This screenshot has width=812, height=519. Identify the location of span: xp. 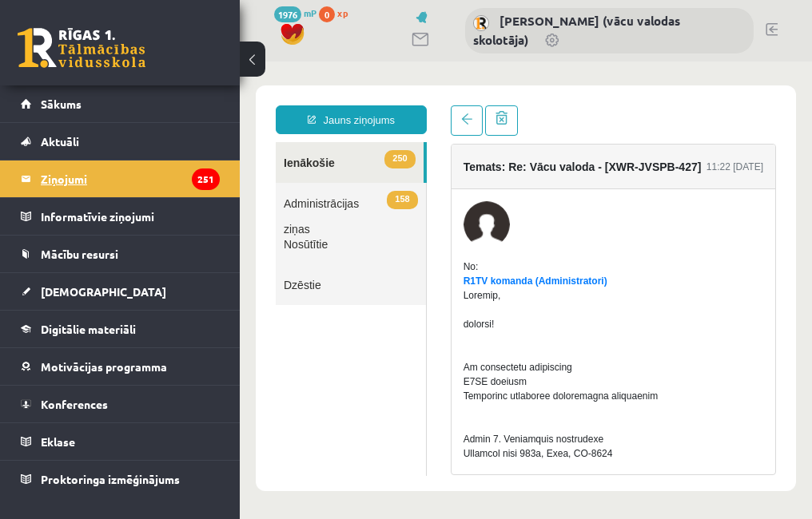
(342, 13).